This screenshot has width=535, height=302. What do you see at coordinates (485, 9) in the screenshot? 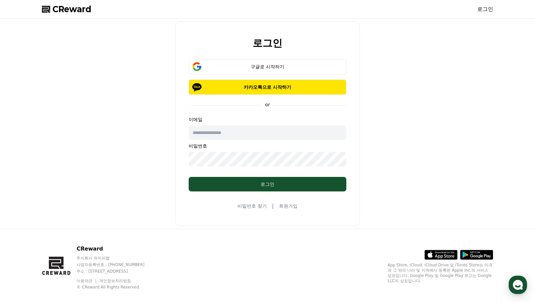
I see `a: 로그인` at bounding box center [485, 9].